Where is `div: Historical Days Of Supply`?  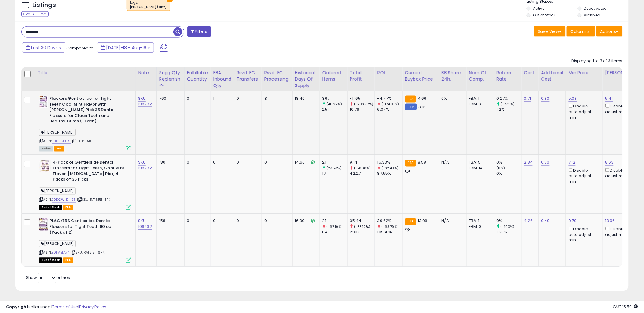 div: Historical Days Of Supply is located at coordinates (306, 79).